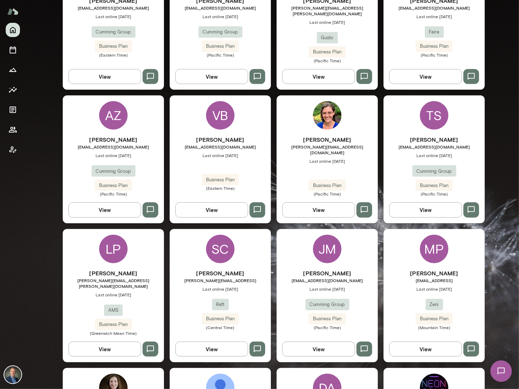 The width and height of the screenshot is (519, 389). What do you see at coordinates (13, 30) in the screenshot?
I see `button: Home` at bounding box center [13, 30].